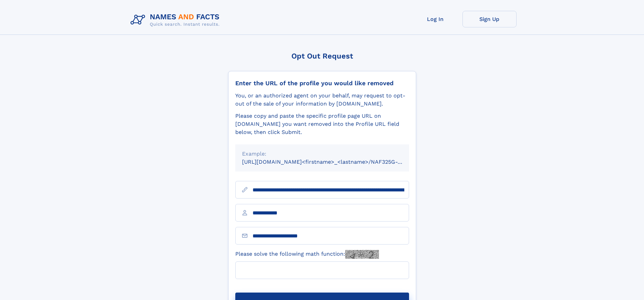 This screenshot has height=300, width=644. Describe the element at coordinates (322, 83) in the screenshot. I see `div: Enter the URL of the profile you would like removed` at that location.